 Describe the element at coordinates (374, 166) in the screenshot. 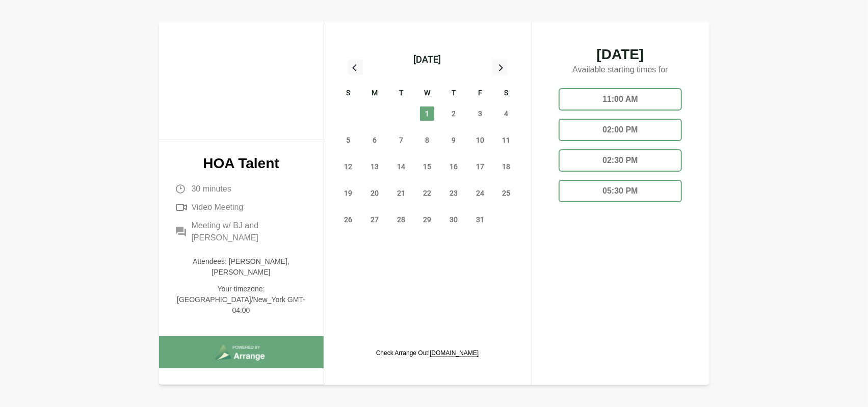

I see `span: Monday, October 13, 2025` at that location.